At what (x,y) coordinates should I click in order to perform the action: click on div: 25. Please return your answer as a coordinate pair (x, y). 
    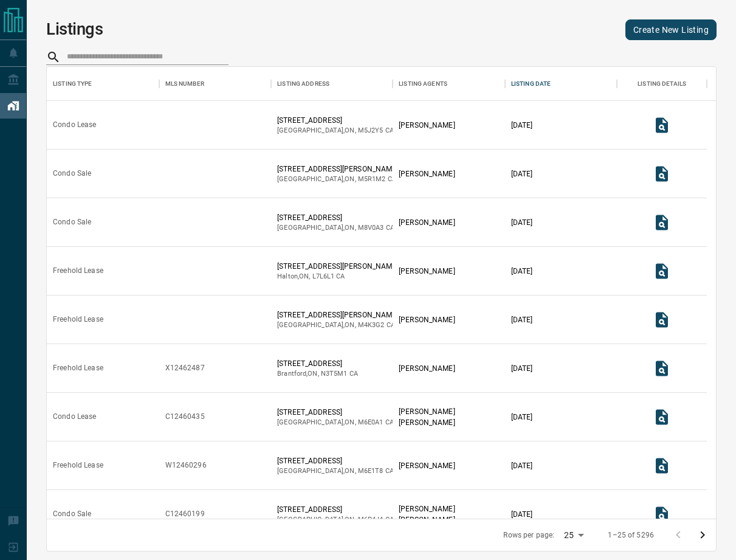
    Looking at the image, I should click on (574, 535).